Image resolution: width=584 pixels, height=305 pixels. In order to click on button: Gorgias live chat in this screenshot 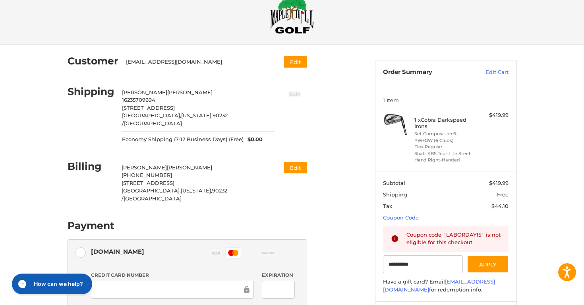, I will do `click(44, 13)`.